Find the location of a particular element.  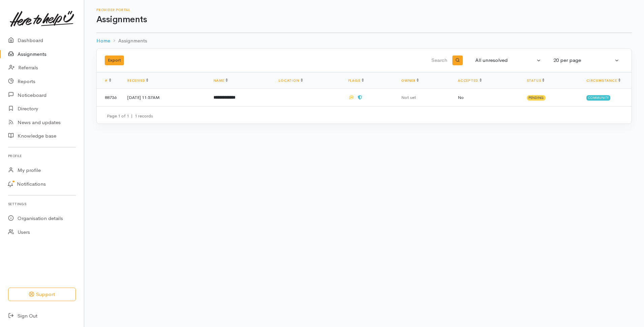

button: 20 per page is located at coordinates (586, 60).